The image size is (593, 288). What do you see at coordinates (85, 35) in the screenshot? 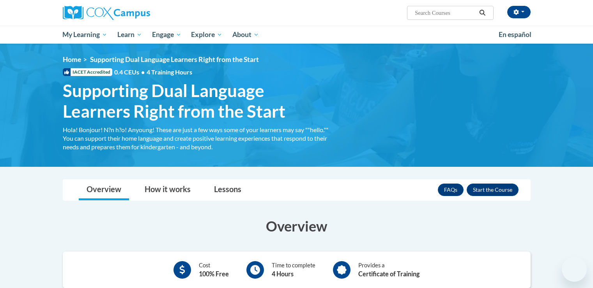
I see `a: My Learning` at bounding box center [85, 35].